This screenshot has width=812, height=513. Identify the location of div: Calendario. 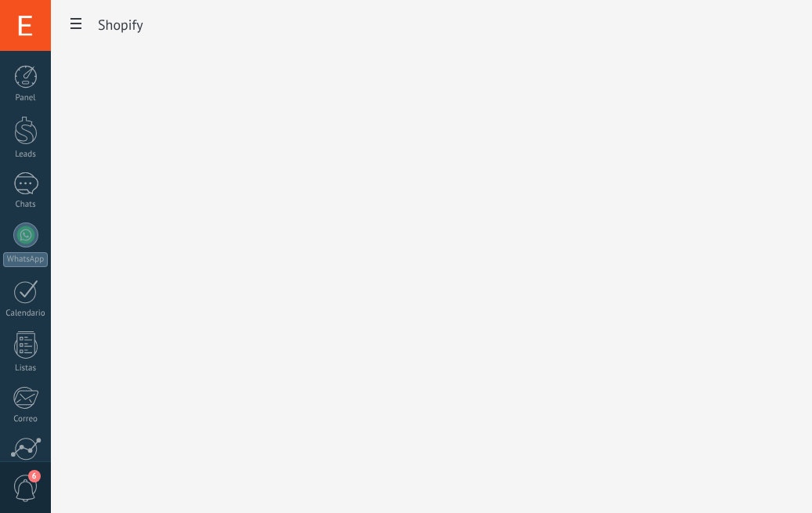
(26, 313).